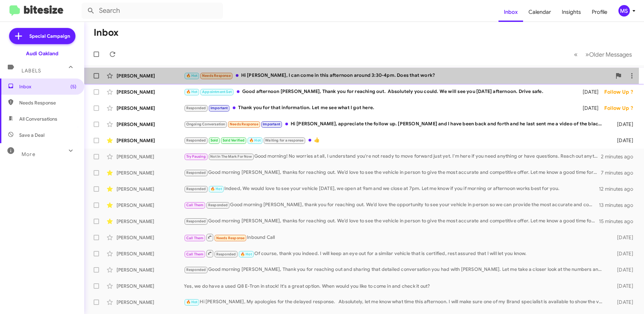 This screenshot has height=314, width=644. What do you see at coordinates (609, 54) in the screenshot?
I see `button: Next` at bounding box center [609, 54].